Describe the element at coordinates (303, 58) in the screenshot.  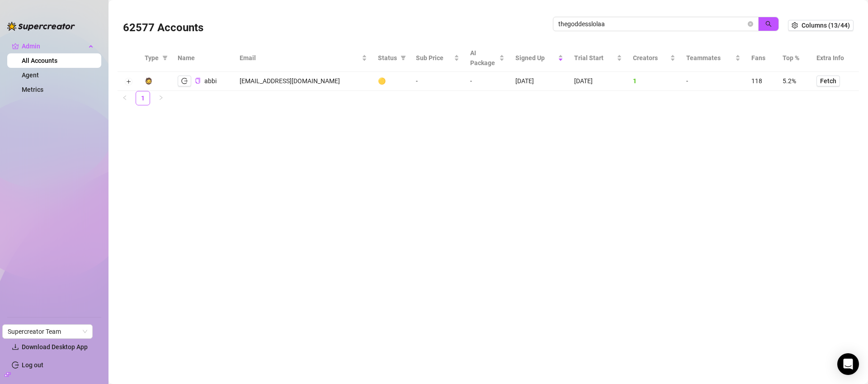
I see `th: Email` at that location.